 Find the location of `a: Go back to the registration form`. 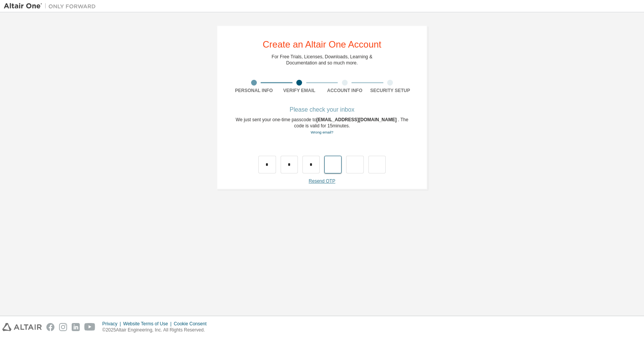

a: Go back to the registration form is located at coordinates (321, 132).